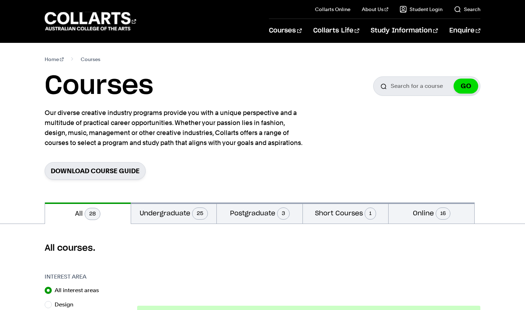 This screenshot has width=525, height=310. Describe the element at coordinates (80, 290) in the screenshot. I see `label: All interest areas` at that location.